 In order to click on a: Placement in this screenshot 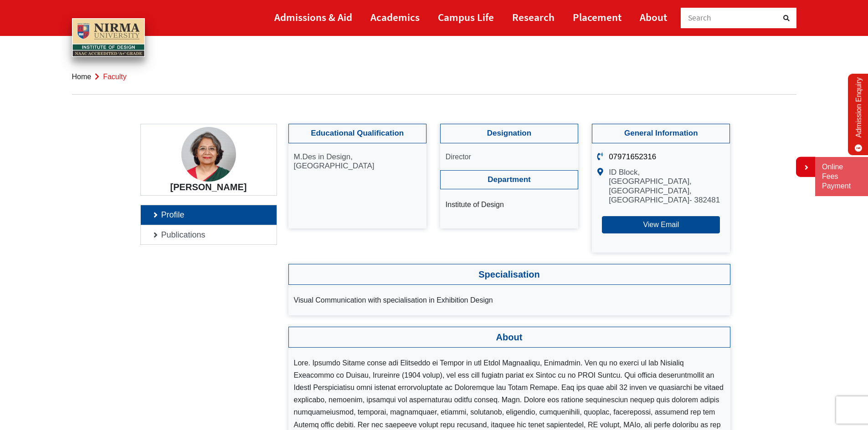, I will do `click(597, 17)`.